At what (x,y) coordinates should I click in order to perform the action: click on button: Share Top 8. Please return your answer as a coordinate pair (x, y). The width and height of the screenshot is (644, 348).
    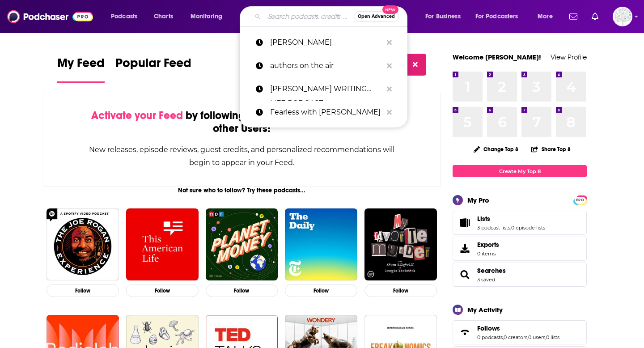
    Looking at the image, I should click on (551, 149).